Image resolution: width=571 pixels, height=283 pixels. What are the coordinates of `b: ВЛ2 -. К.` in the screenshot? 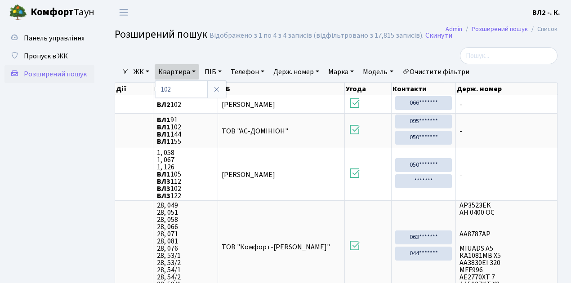 It's located at (547, 13).